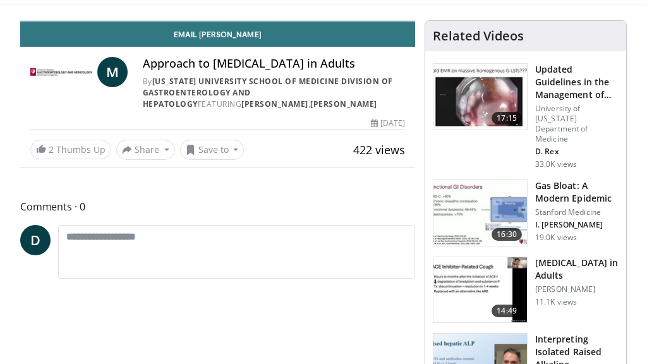 Image resolution: width=647 pixels, height=364 pixels. What do you see at coordinates (526, 116) in the screenshot?
I see `a: 17:15 Updated Guidelines in the Management of Large Colon Polyps: Inspecti… University of [US_STA...` at bounding box center [526, 116].